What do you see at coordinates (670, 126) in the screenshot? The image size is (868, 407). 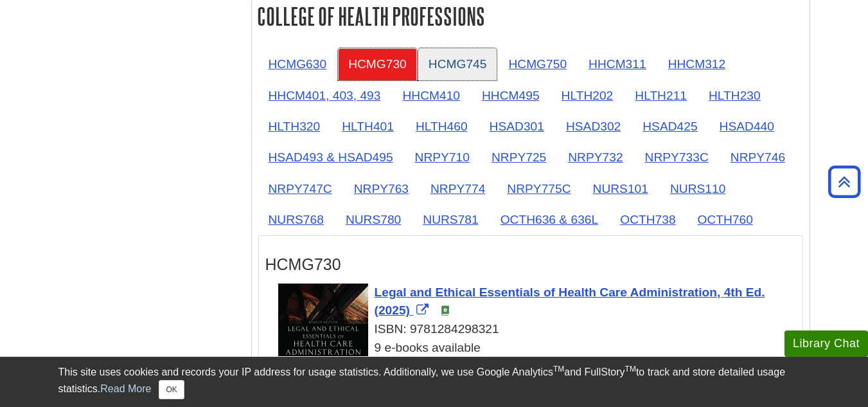 I see `a: HSAD425` at bounding box center [670, 126].